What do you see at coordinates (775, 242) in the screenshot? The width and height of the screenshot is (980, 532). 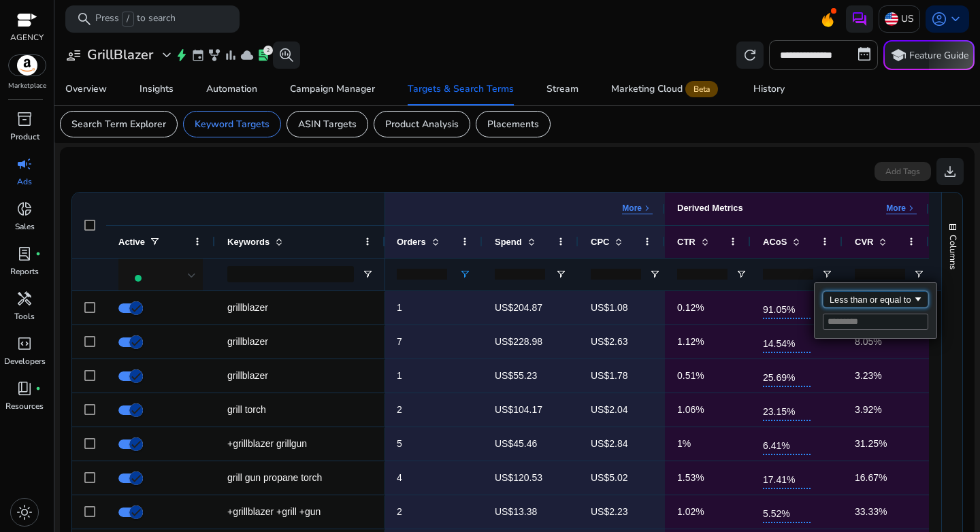 I see `span: ACoS` at bounding box center [775, 242].